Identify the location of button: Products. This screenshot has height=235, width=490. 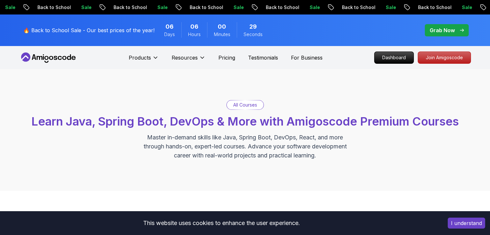
(144, 60).